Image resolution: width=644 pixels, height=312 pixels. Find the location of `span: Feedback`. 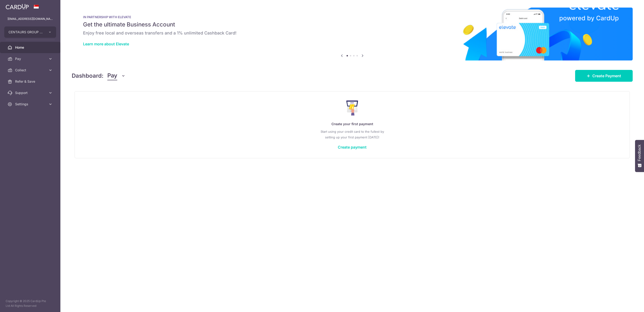

span: Feedback is located at coordinates (639, 153).